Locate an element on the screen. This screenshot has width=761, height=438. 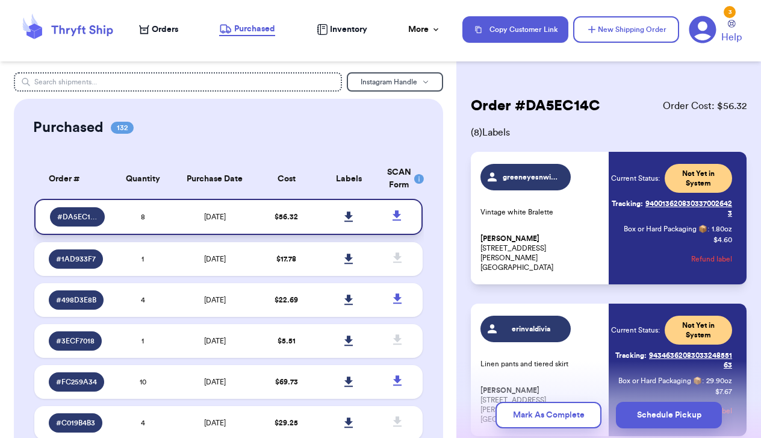
button: Mark As Complete is located at coordinates (549, 415).